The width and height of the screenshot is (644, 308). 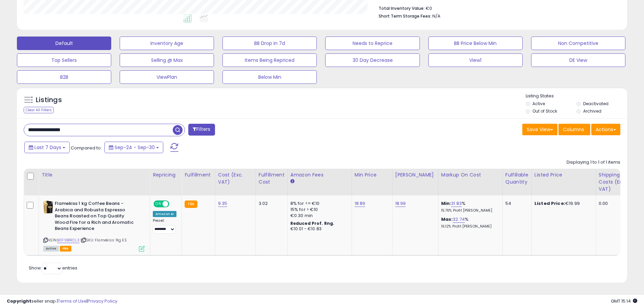 What do you see at coordinates (64, 44) in the screenshot?
I see `button: Default` at bounding box center [64, 44].